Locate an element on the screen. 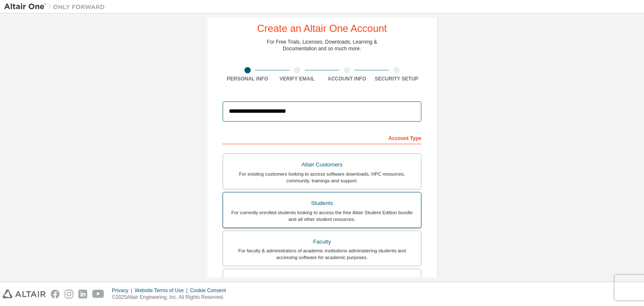 This screenshot has width=644, height=306. p: © 2025 Altair Engineering, Inc. All Rights Reserved. is located at coordinates (171, 297).